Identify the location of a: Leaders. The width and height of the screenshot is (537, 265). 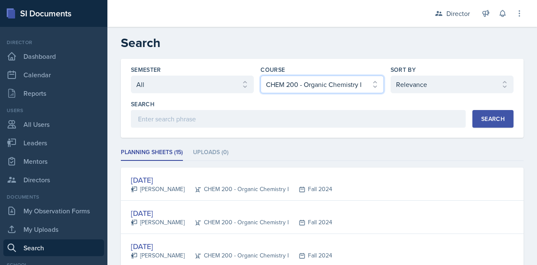
(54, 143).